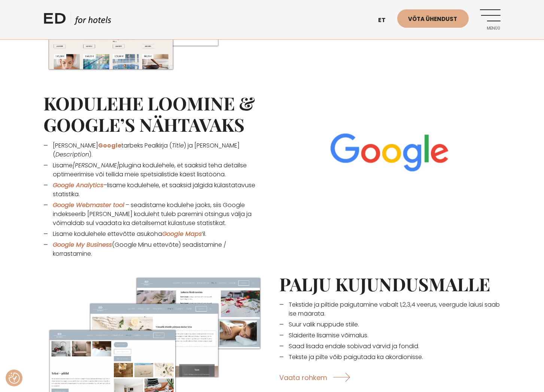 The height and width of the screenshot is (392, 544). I want to click on li: Saad lisada endale sobivad värvid ja fondid., so click(390, 346).